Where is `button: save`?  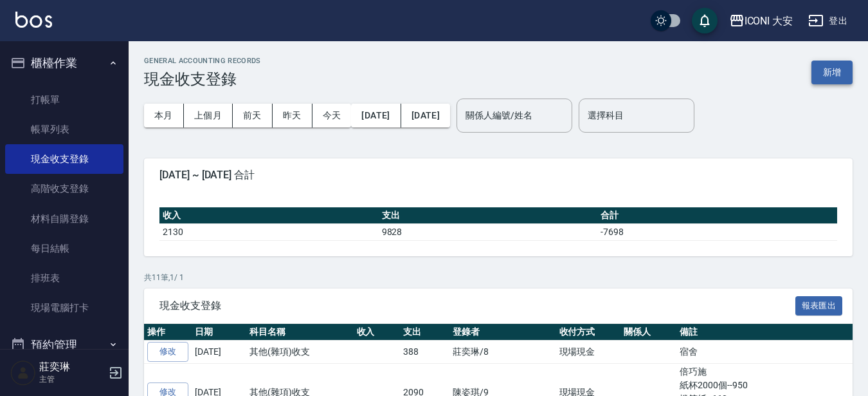
button: save is located at coordinates (705, 21).